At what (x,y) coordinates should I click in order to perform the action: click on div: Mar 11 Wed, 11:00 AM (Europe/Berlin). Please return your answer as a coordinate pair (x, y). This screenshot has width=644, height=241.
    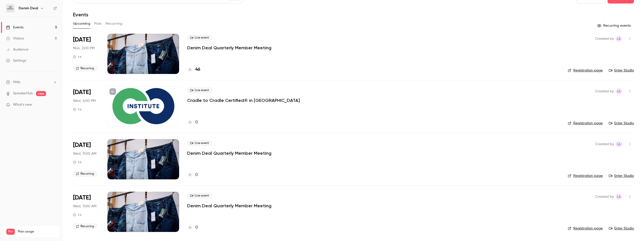
    Looking at the image, I should click on (86, 212).